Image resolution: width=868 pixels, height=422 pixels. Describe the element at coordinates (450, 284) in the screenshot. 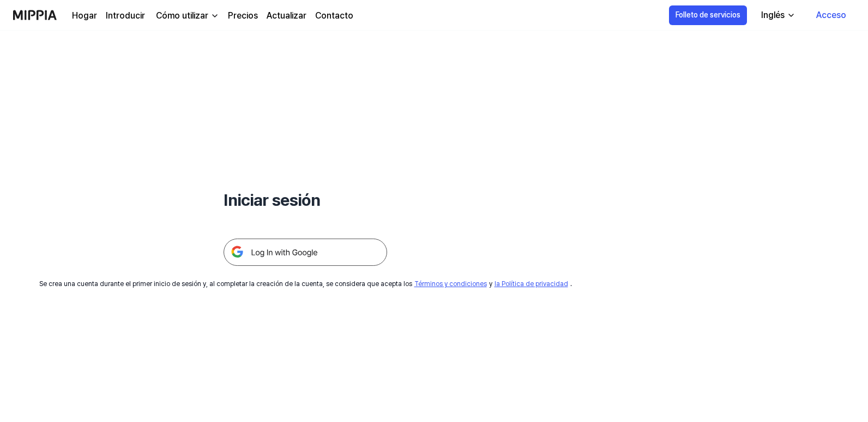

I see `a: Términos y condiciones` at that location.